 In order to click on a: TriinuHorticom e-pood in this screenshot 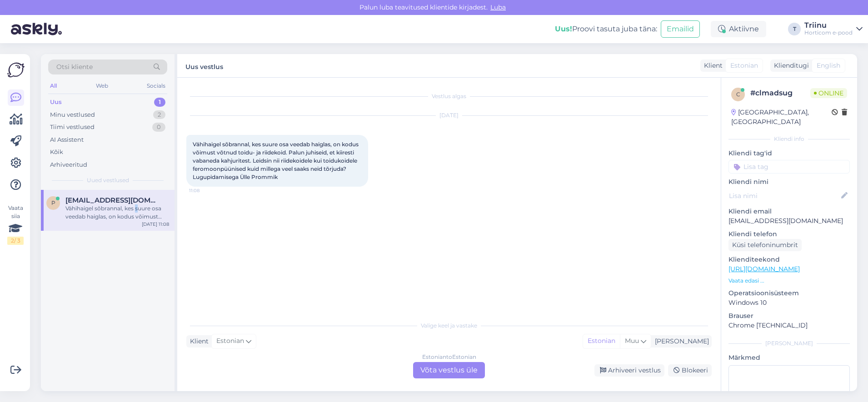, I will do `click(834, 29)`.